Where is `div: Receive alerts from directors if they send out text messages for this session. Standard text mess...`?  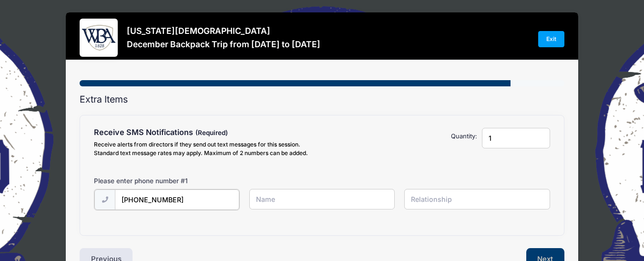
div: Receive alerts from directors if they send out text messages for this session. Standard text mess... is located at coordinates (205, 149).